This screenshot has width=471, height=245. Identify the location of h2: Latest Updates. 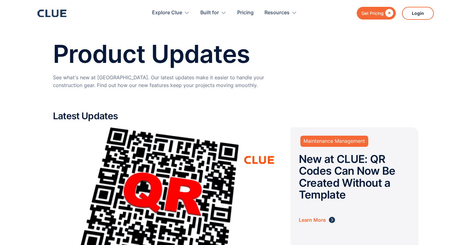
(236, 116).